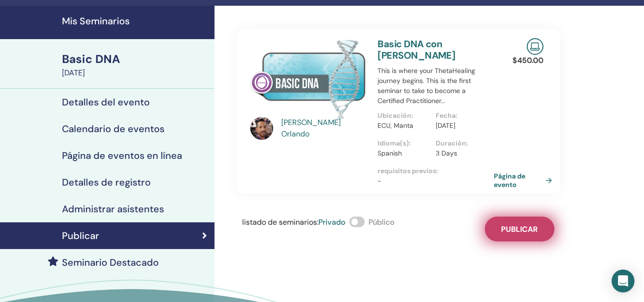 This screenshot has height=302, width=644. What do you see at coordinates (520, 229) in the screenshot?
I see `button: Publicar` at bounding box center [520, 229].